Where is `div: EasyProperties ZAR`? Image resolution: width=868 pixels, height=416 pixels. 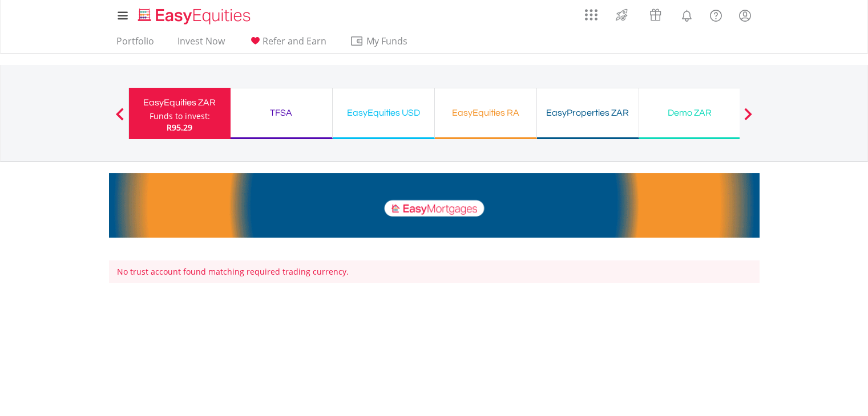 div: EasyProperties ZAR is located at coordinates (588, 113).